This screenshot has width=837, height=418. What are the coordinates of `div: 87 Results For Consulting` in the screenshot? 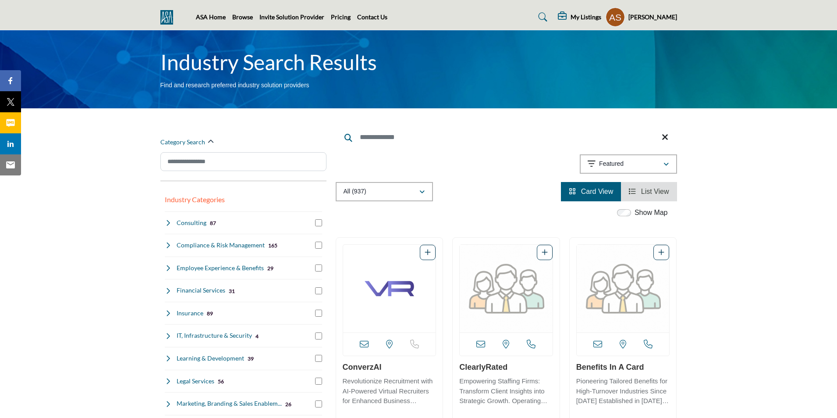 It's located at (213, 223).